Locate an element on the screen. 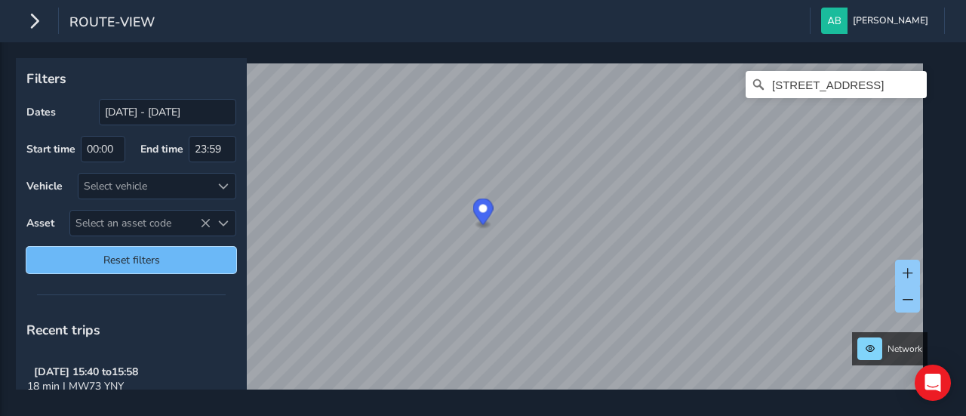 This screenshot has width=966, height=416. label: End time is located at coordinates (162, 149).